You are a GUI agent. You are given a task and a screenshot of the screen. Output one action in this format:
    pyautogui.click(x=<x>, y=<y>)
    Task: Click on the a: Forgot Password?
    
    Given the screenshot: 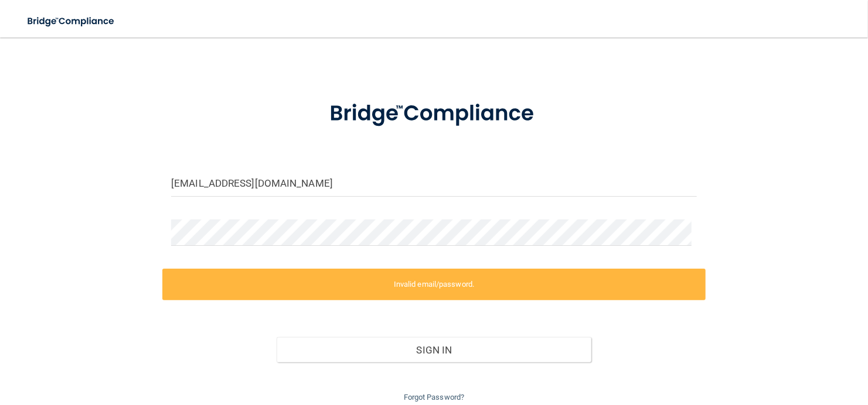 What is the action you would take?
    pyautogui.click(x=434, y=397)
    